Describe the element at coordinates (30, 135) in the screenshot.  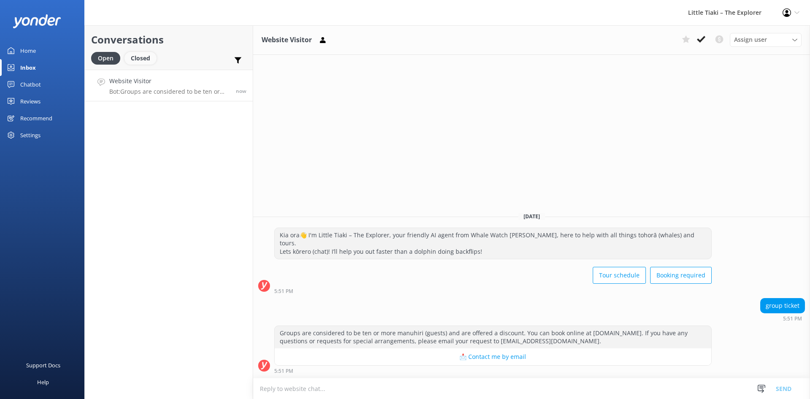
I see `div: Settings` at that location.